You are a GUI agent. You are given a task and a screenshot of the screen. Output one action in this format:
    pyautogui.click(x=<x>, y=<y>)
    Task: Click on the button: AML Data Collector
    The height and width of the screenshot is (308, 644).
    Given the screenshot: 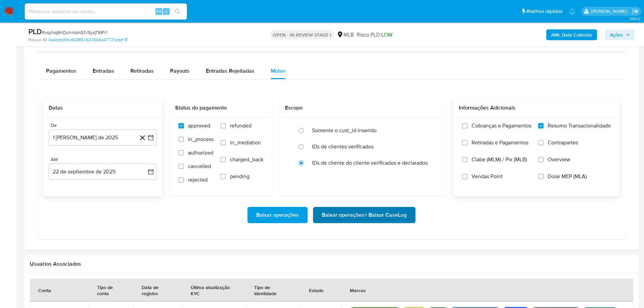 What is the action you would take?
    pyautogui.click(x=572, y=35)
    